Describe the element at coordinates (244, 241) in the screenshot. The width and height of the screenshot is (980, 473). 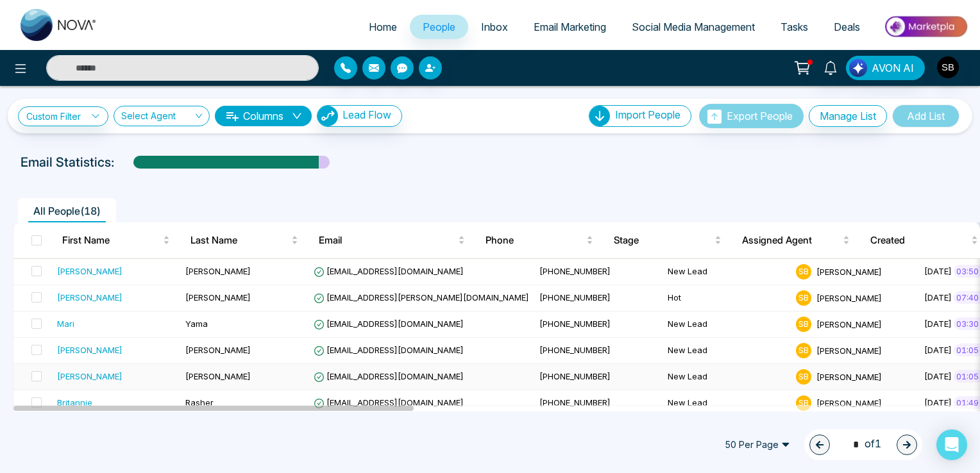
I see `th: Last Name` at that location.